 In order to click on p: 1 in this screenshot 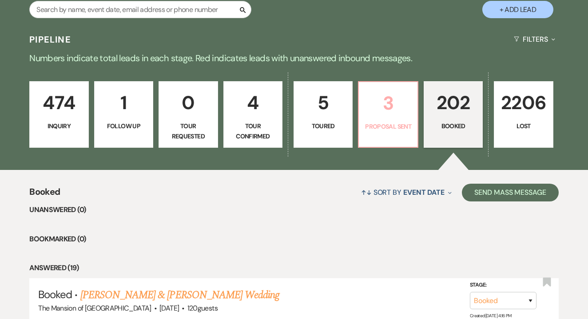, I will do `click(124, 103)`.